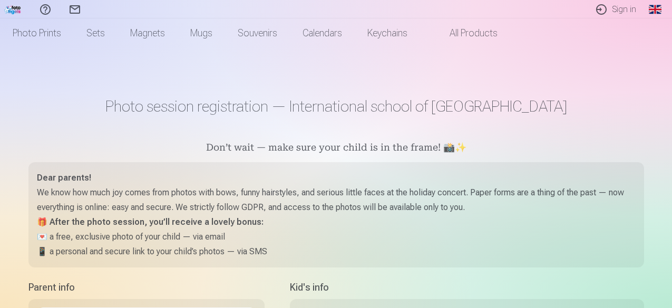  I want to click on p: We know how much joy comes from photos with bows, funny hairstyles, and serious little faces at t..., so click(336, 200).